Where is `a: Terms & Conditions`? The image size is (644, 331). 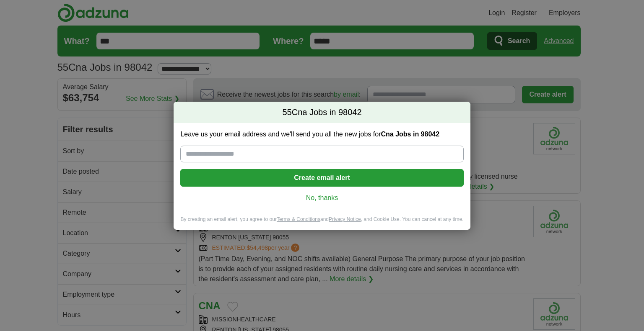 a: Terms & Conditions is located at coordinates (299, 219).